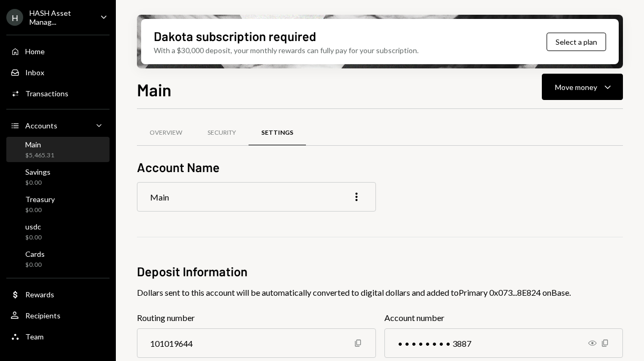  What do you see at coordinates (35, 51) in the screenshot?
I see `div: Home` at bounding box center [35, 51].